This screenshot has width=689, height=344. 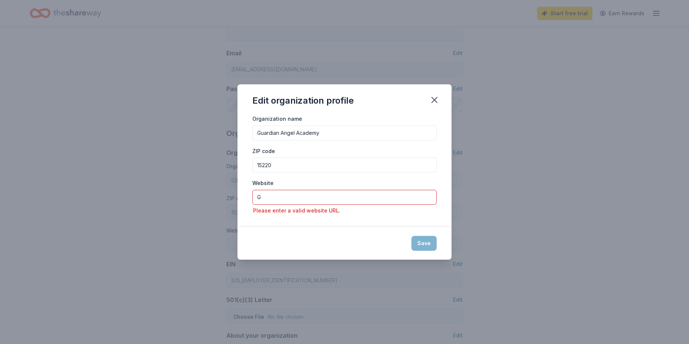 What do you see at coordinates (263, 183) in the screenshot?
I see `label: Website` at bounding box center [263, 183].